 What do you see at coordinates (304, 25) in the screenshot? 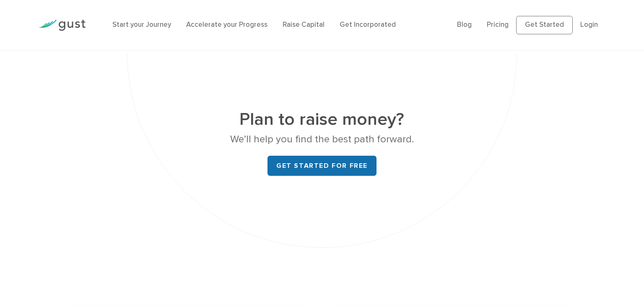
I see `a: Raise Capital` at bounding box center [304, 25].